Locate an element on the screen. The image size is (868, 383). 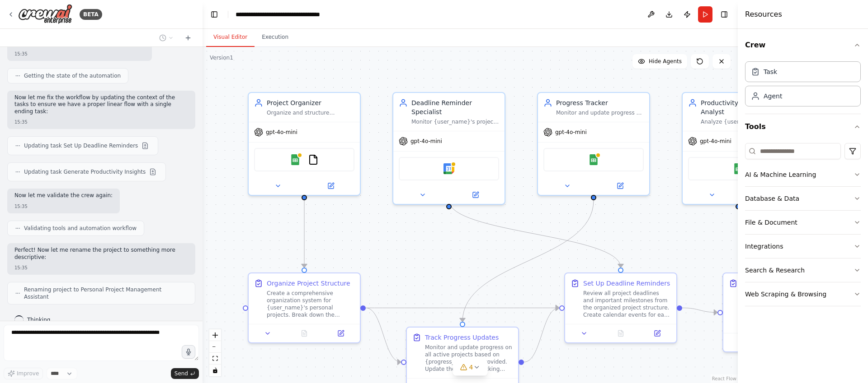
div: Web Scraping & Browsing is located at coordinates (786, 294).